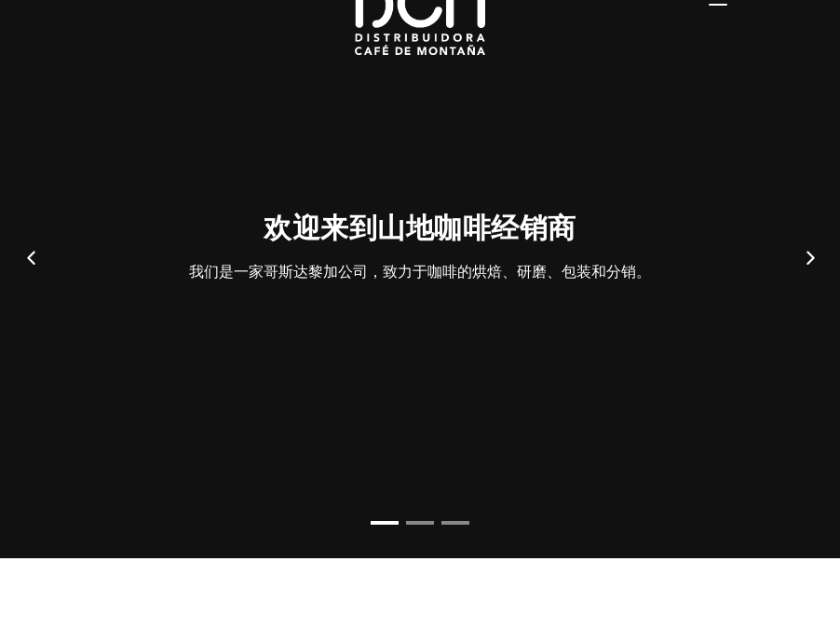 This screenshot has width=840, height=630. I want to click on font: 欢迎来到山地咖啡经销商, so click(420, 228).